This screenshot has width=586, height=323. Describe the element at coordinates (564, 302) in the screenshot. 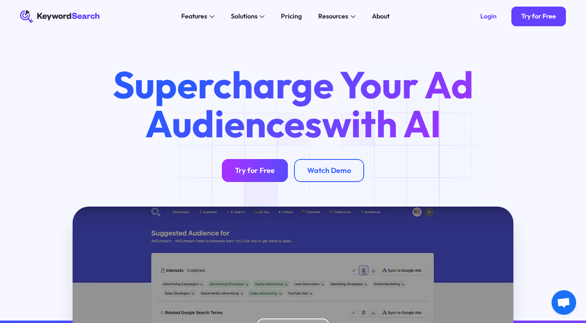

I see `div: Open chat` at that location.